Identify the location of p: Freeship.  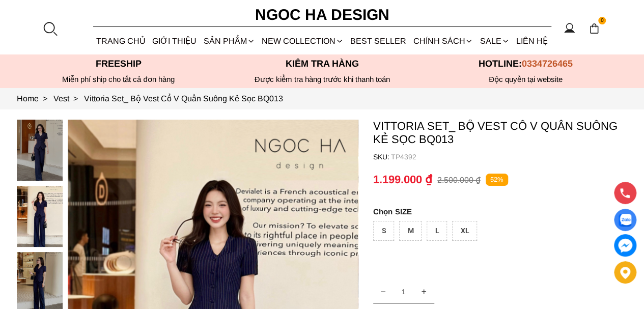
(119, 63).